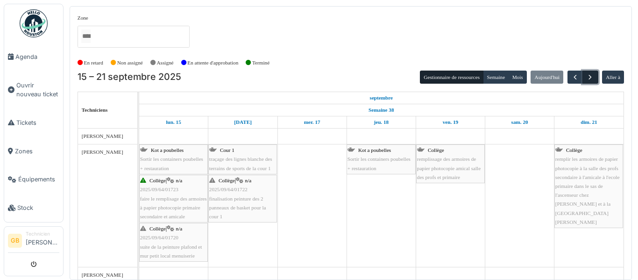 Image resolution: width=638 pixels, height=280 pixels. I want to click on span: 2025/09/64/01720, so click(159, 237).